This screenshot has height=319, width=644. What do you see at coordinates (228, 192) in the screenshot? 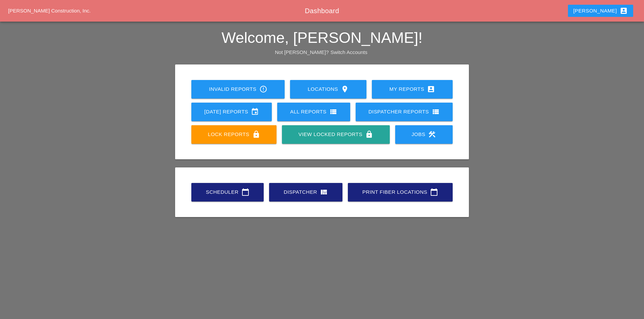
I see `a: Scheduler` at bounding box center [228, 192].